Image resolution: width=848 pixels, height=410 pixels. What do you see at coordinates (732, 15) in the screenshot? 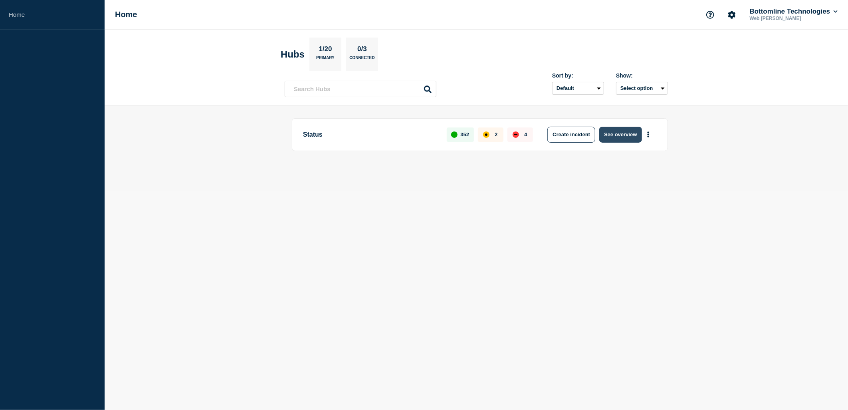
I see `button: Account settings` at bounding box center [732, 15].